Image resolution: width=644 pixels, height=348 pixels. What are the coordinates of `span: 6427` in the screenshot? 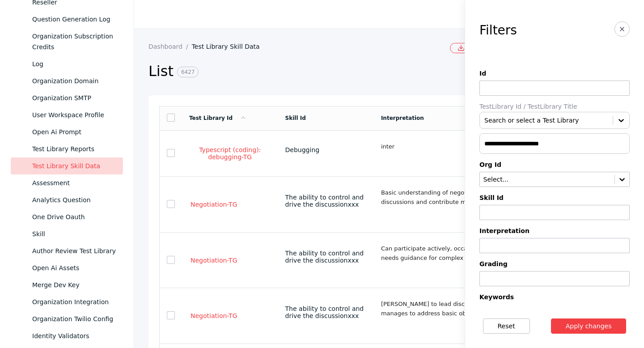 It's located at (188, 72).